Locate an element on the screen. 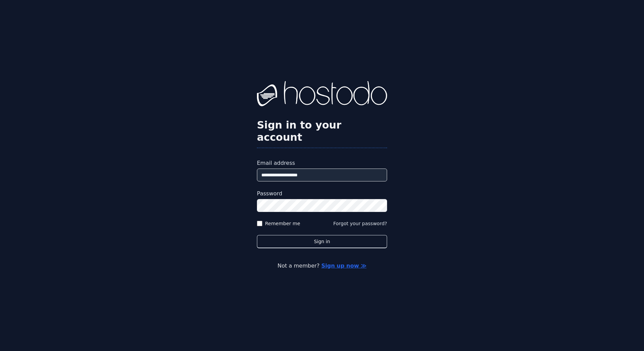  label: Email address is located at coordinates (322, 163).